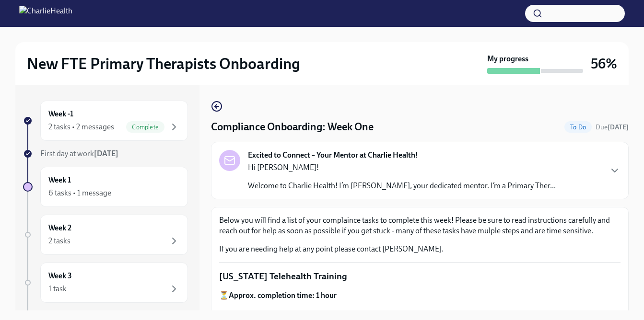 Image resolution: width=644 pixels, height=320 pixels. Describe the element at coordinates (60, 277) in the screenshot. I see `h6: Week 3` at that location.